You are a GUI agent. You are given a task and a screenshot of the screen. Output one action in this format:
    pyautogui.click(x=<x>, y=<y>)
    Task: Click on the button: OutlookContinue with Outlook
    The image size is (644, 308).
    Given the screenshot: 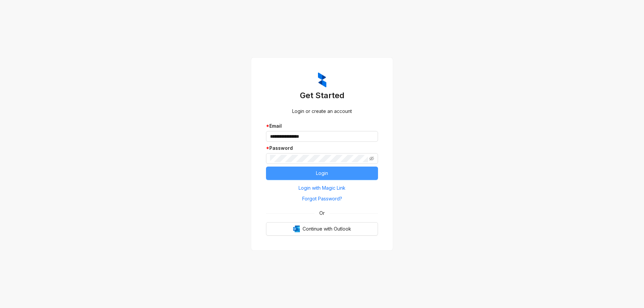 What is the action you would take?
    pyautogui.click(x=322, y=229)
    